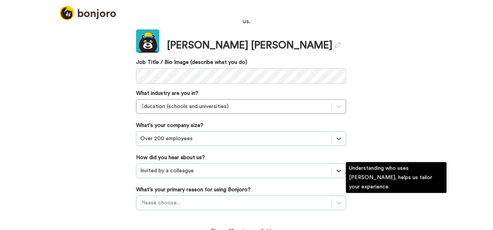 This screenshot has height=230, width=493. I want to click on label: What's your company size?, so click(170, 126).